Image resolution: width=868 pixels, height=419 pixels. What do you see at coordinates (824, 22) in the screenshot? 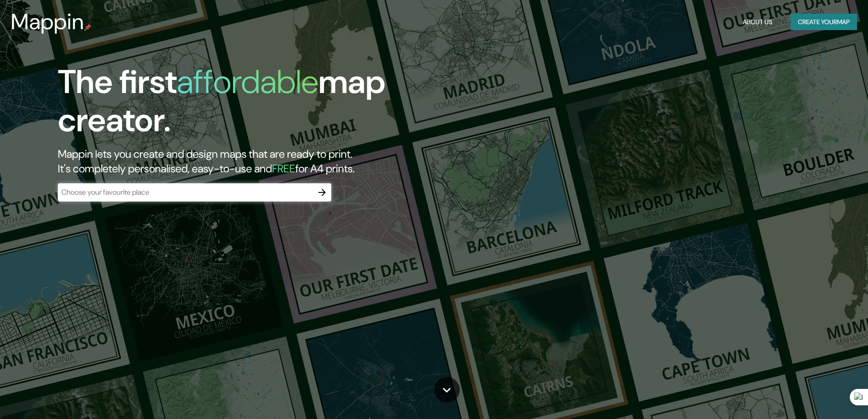
I see `button: Create yourmap` at bounding box center [824, 22].